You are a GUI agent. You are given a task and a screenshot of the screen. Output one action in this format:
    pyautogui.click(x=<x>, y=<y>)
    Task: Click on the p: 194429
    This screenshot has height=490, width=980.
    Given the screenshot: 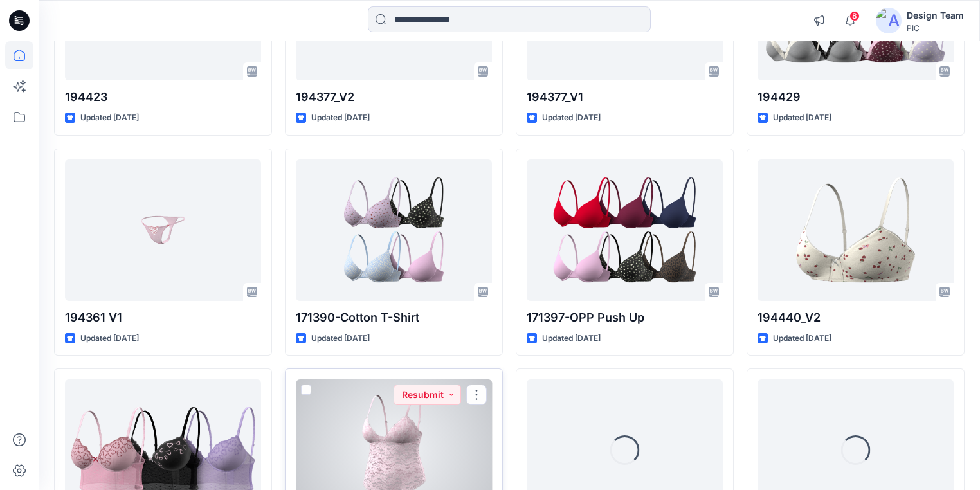 What is the action you would take?
    pyautogui.click(x=856, y=97)
    